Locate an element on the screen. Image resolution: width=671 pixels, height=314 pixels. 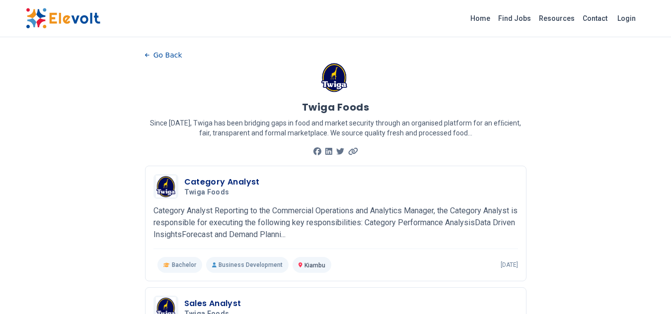
h1: Twiga Foods is located at coordinates (336, 107).